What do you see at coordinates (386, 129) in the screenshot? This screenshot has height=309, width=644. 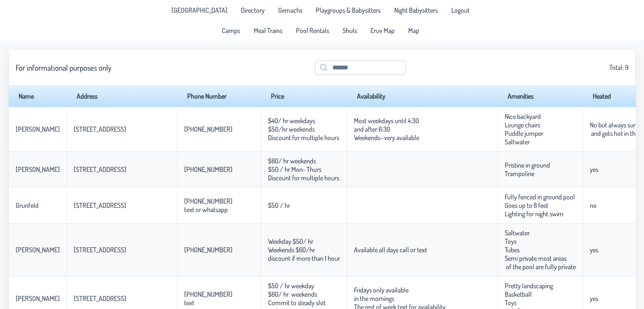 I see `p-celleditor: Most weekdays until 4:30 and after 6:30 Weekends- very available` at bounding box center [386, 129].